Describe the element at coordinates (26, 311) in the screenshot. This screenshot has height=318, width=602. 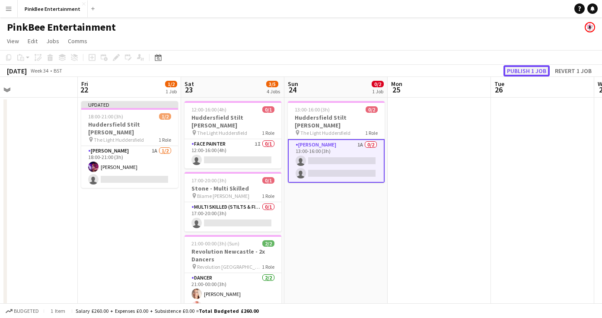
I see `span: Budgeted` at that location.